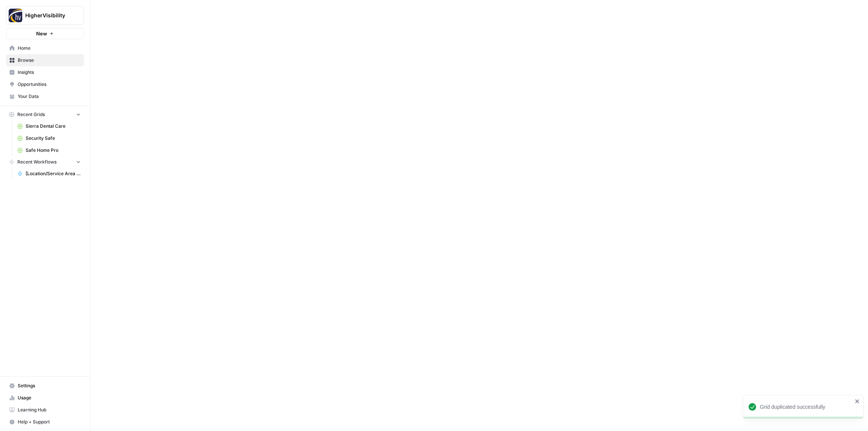 The width and height of the screenshot is (868, 431). I want to click on span: Settings, so click(49, 386).